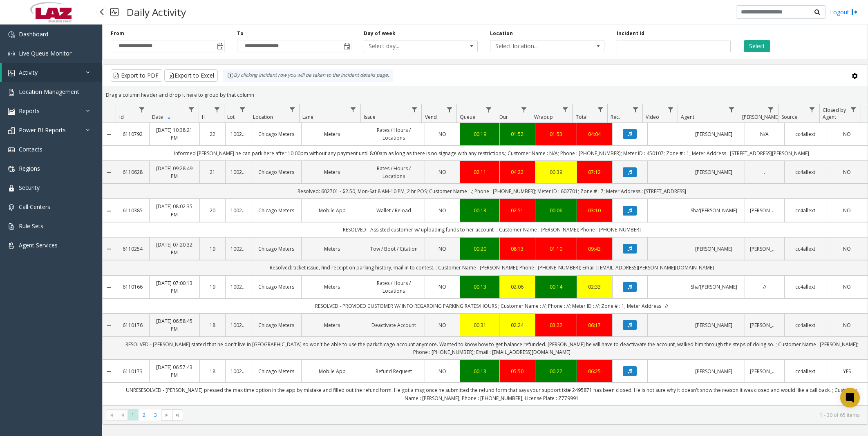 Image resolution: width=868 pixels, height=436 pixels. I want to click on a: 6110792, so click(133, 134).